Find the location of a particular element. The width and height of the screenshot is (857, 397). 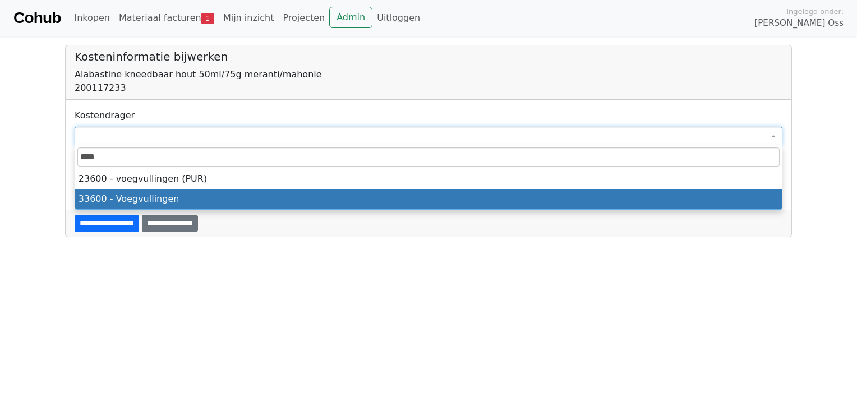

li: 33600 - Voegvullingen is located at coordinates (429, 199).